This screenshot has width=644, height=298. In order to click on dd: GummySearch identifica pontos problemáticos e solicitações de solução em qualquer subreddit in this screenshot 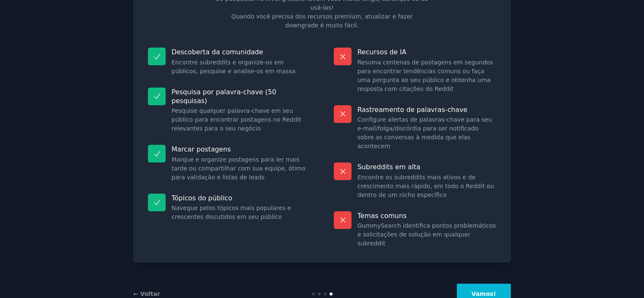, I will do `click(426, 234)`.